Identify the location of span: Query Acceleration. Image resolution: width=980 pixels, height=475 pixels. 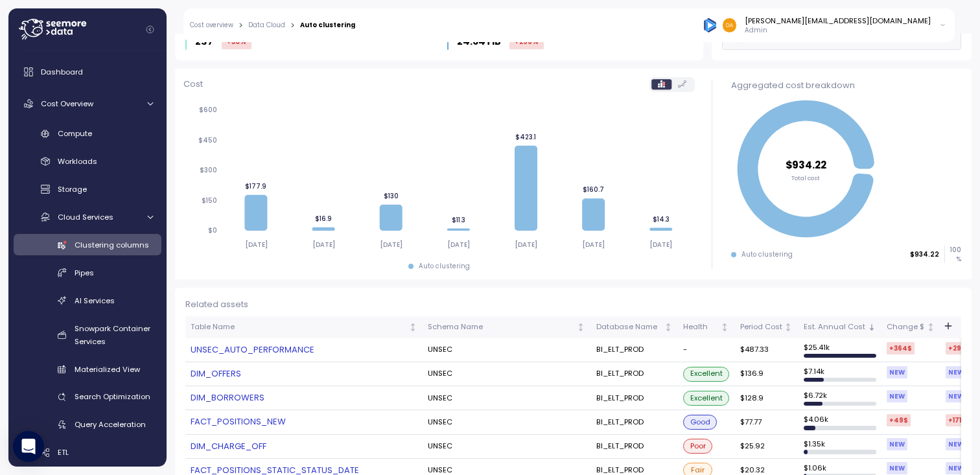
(110, 425).